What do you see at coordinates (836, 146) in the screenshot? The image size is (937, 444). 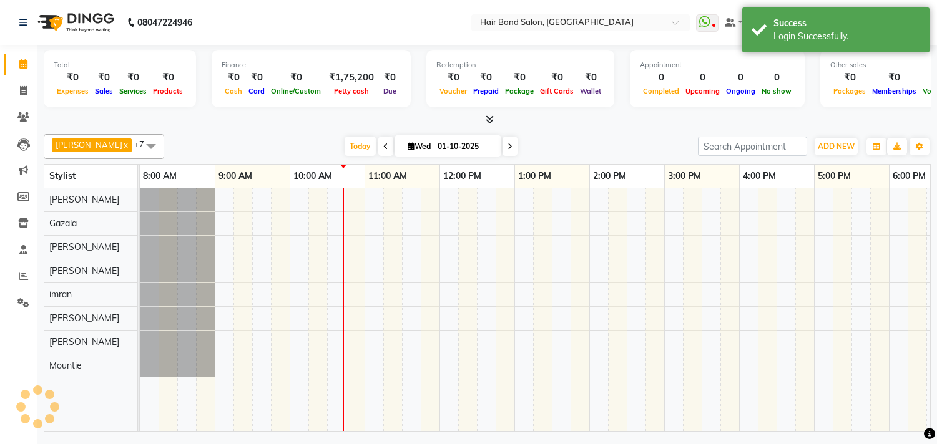 I see `span: ADD NEW` at bounding box center [836, 146].